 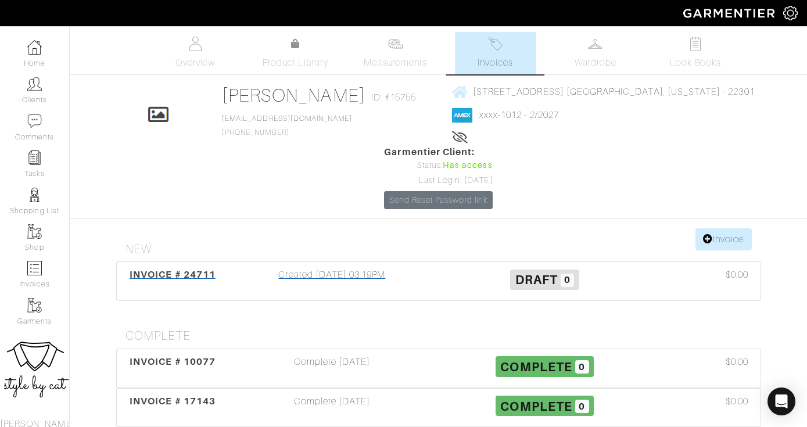 What do you see at coordinates (596, 53) in the screenshot?
I see `a: Wardrobe` at bounding box center [596, 53].